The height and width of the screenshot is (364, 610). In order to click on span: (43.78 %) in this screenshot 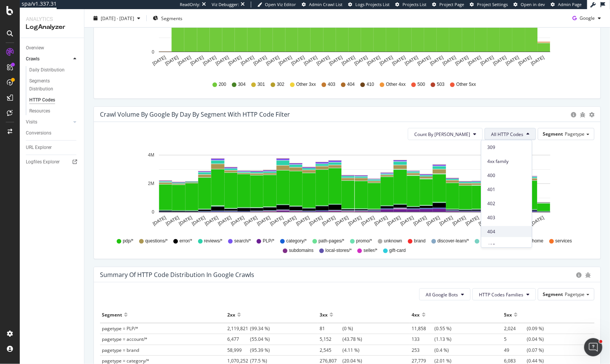, I will do `click(341, 339)`.